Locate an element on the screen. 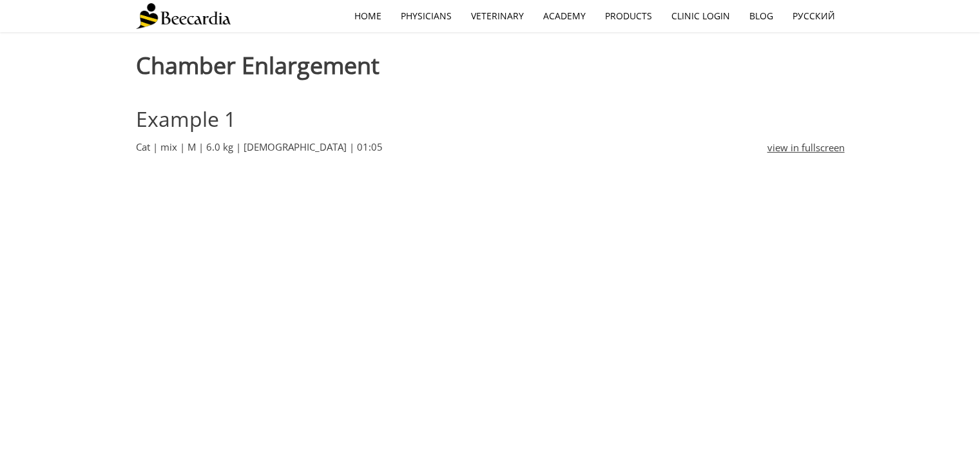 This screenshot has width=980, height=470. a: Blog is located at coordinates (761, 16).